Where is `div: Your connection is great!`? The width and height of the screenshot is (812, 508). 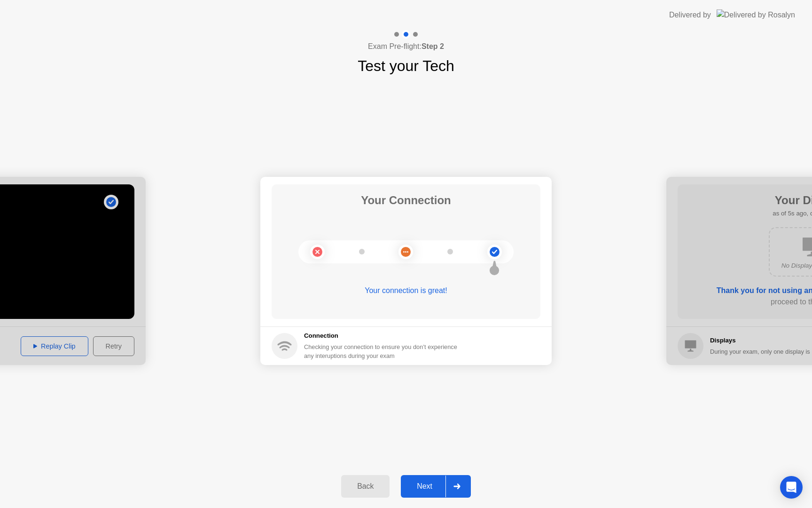 div: Your connection is great! is located at coordinates (406, 290).